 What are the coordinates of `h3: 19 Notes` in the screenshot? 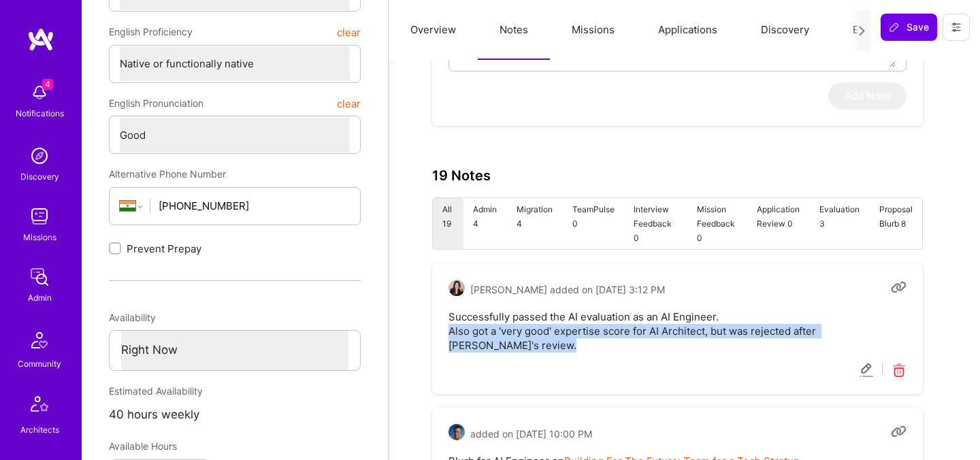 It's located at (462, 176).